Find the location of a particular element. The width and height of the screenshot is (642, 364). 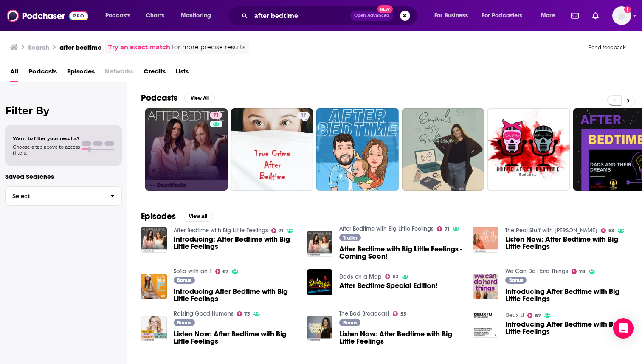

img: After Bedtime with Big Little Feelings - Coming Soon! is located at coordinates (320, 244).